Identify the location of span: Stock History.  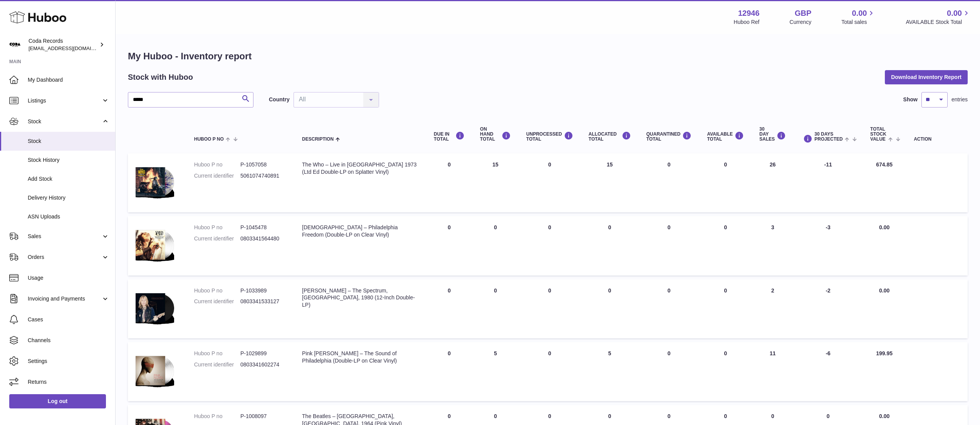
(68, 160).